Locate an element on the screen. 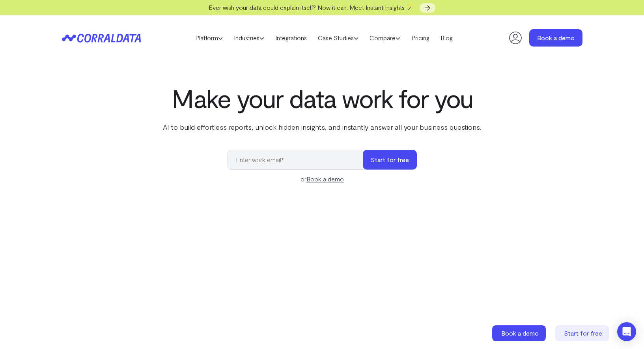  input: Enter work email* is located at coordinates (299, 159).